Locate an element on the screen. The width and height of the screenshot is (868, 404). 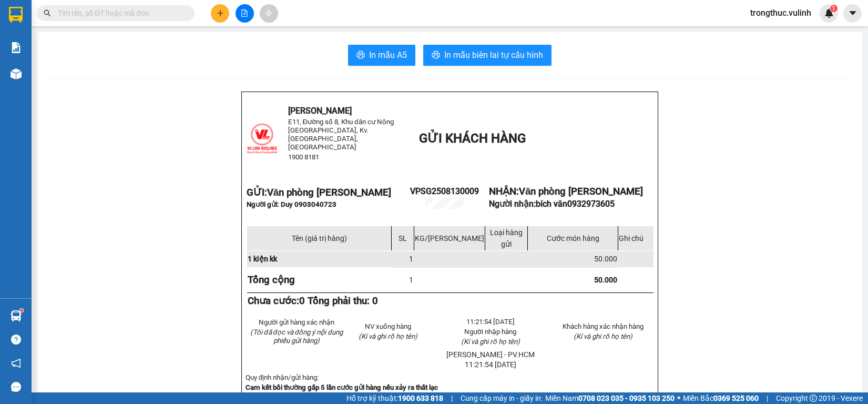
span: In mẫu biên lai tự cấu hình is located at coordinates (494, 55).